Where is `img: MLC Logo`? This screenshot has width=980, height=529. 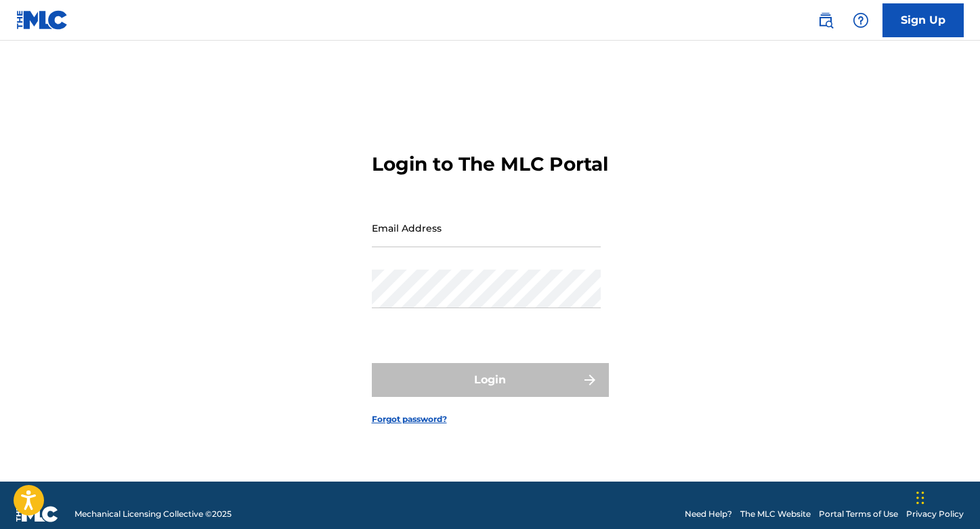
img: MLC Logo is located at coordinates (42, 19).